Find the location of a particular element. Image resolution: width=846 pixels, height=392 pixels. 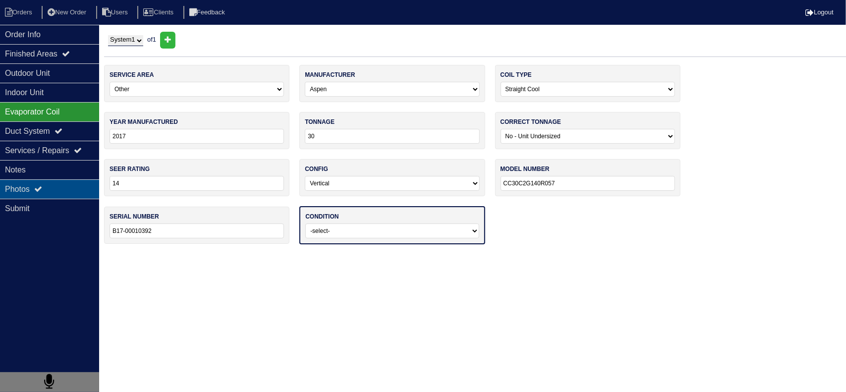

a: New Order is located at coordinates (68, 12).